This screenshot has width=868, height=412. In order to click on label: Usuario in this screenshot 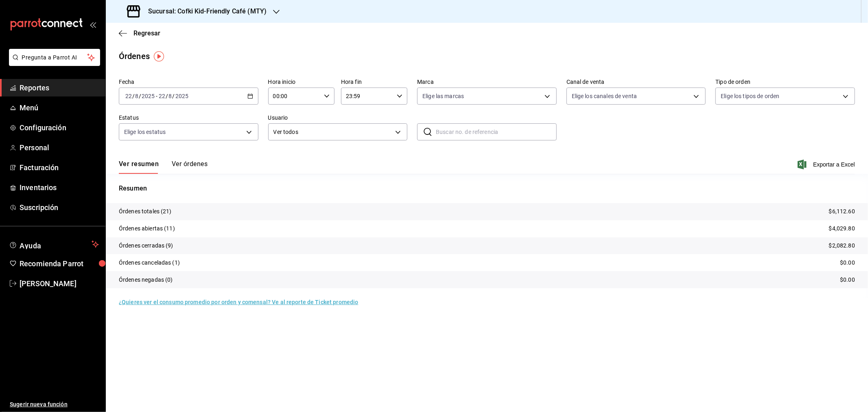, I will do `click(338, 118)`.